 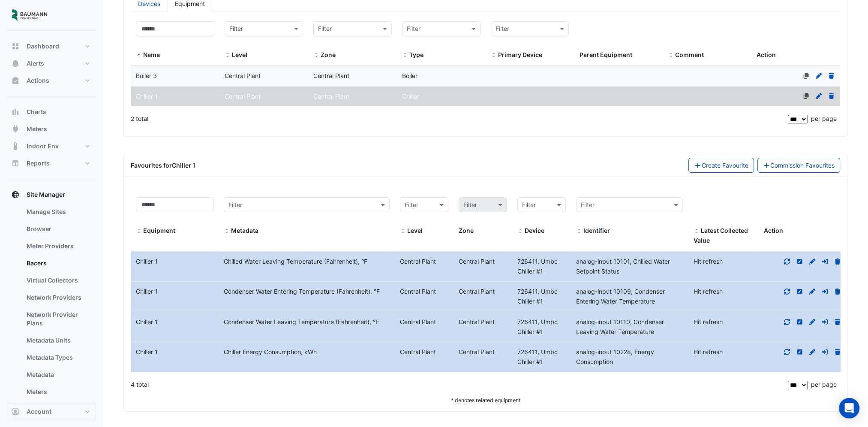 I want to click on div: Open Intercom Messenger, so click(x=849, y=409).